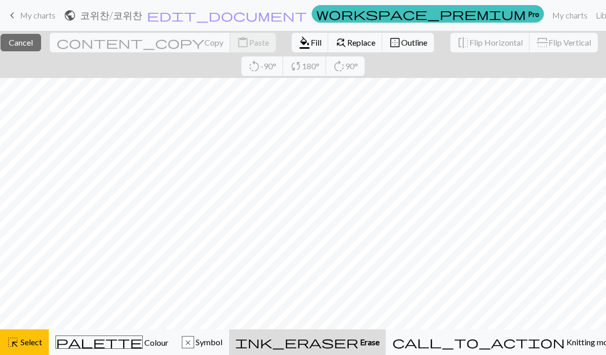 Image resolution: width=606 pixels, height=355 pixels. What do you see at coordinates (12, 15) in the screenshot?
I see `span: keyboard_arrow_left` at bounding box center [12, 15].